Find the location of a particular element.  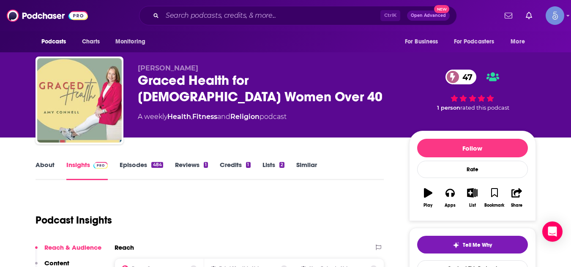

a: Religion is located at coordinates (245, 117).